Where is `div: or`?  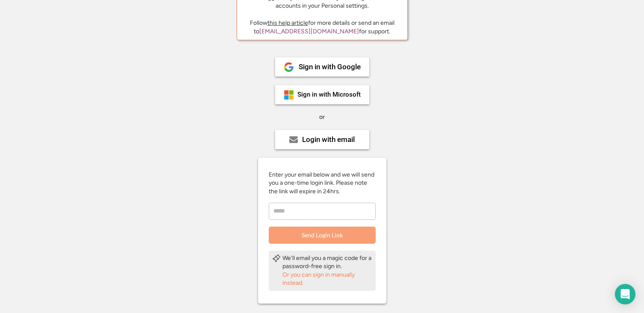
div: or is located at coordinates (322, 117).